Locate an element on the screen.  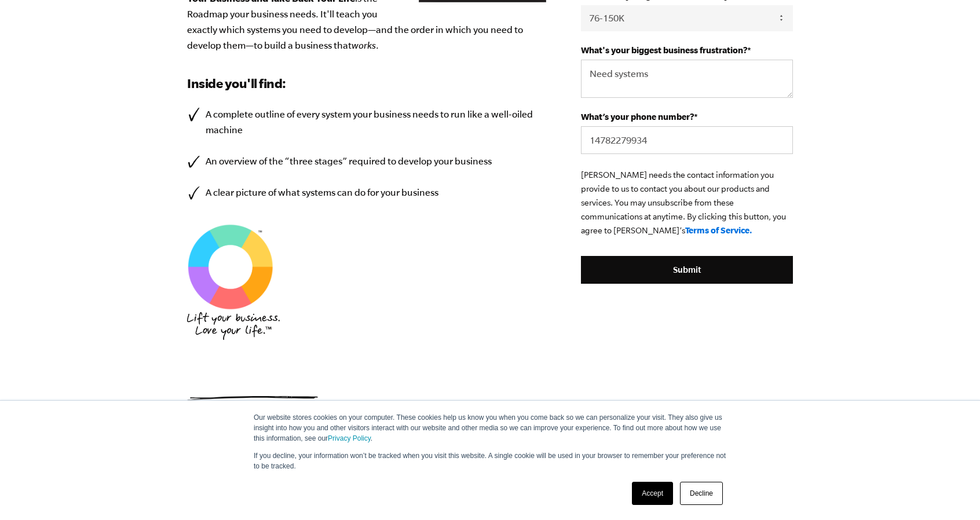
em: works is located at coordinates (364, 46).